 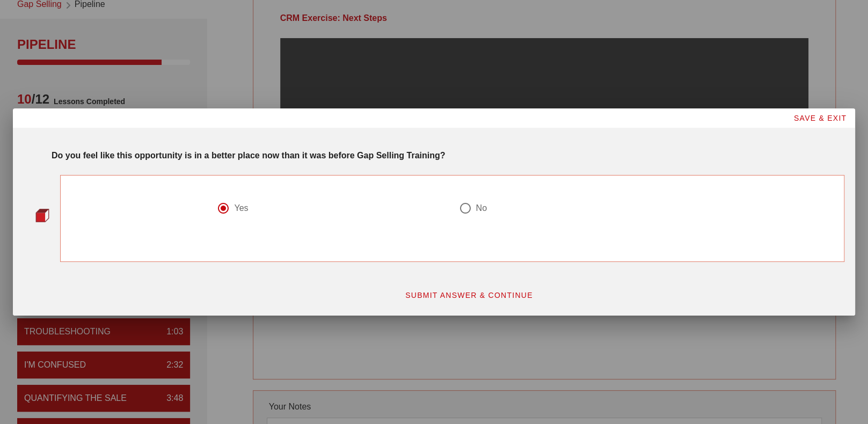 I want to click on button: SAVE & EXIT, so click(x=820, y=118).